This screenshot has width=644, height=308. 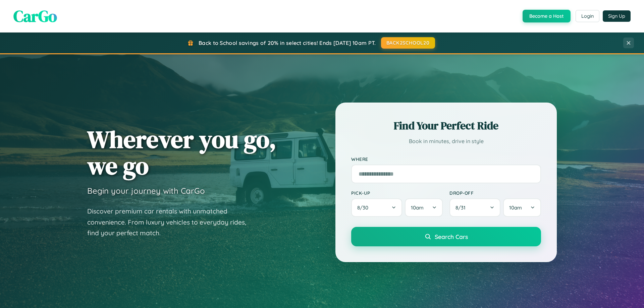 What do you see at coordinates (451, 237) in the screenshot?
I see `span: Search Cars` at bounding box center [451, 237].